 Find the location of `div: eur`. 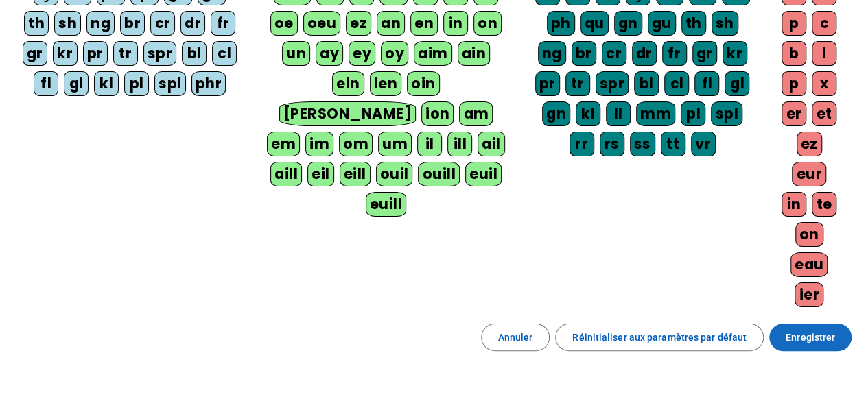

div: eur is located at coordinates (809, 174).